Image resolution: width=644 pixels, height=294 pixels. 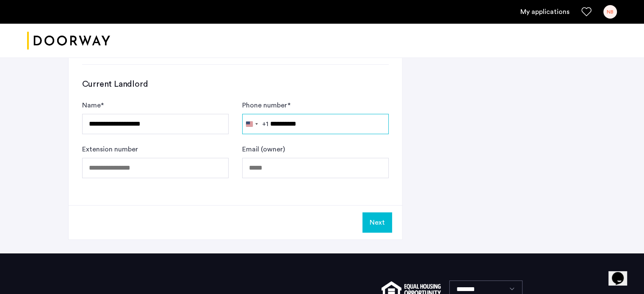 I want to click on label: Name *, so click(x=93, y=105).